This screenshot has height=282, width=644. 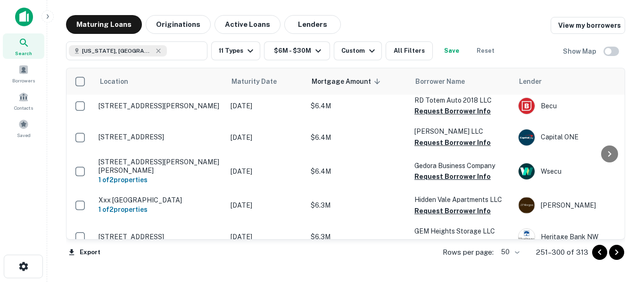 What do you see at coordinates (509, 252) in the screenshot?
I see `div: 50` at bounding box center [509, 252].